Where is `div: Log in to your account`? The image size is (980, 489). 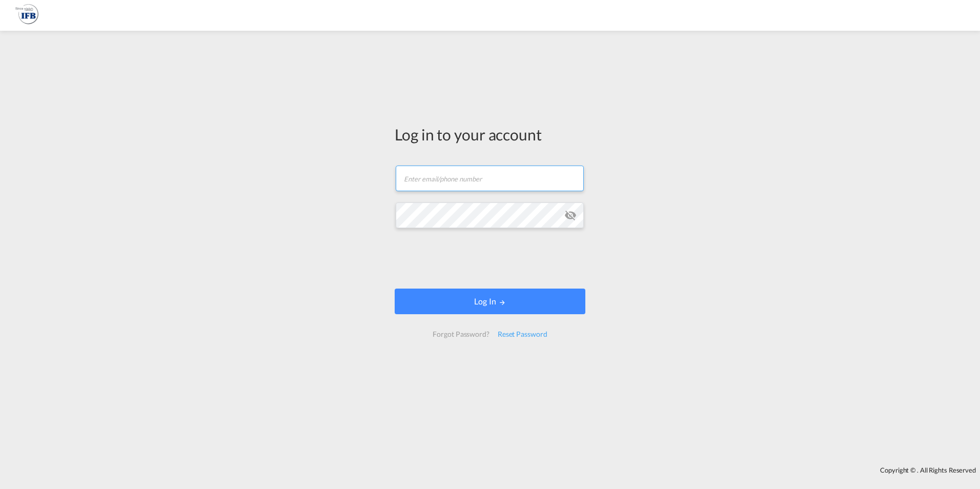
div: Log in to your account is located at coordinates (490, 135).